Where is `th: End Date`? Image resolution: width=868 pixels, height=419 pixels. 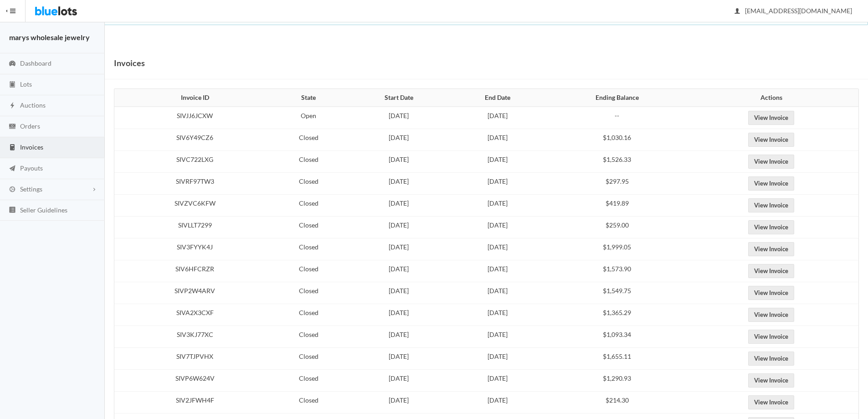 th: End Date is located at coordinates (497, 98).